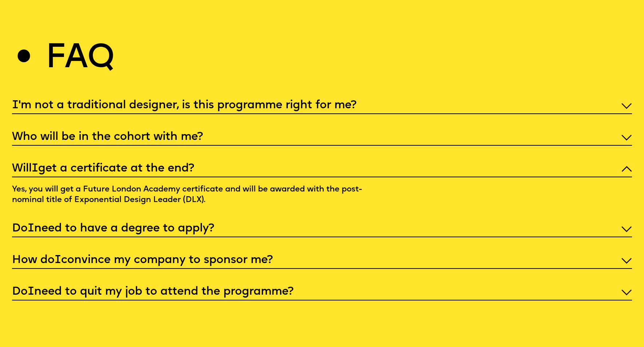  What do you see at coordinates (192, 191) in the screenshot?
I see `p: Yes, you will get a Future London Academy certificate and will be awarded with the post-nominal t...` at bounding box center [192, 191].